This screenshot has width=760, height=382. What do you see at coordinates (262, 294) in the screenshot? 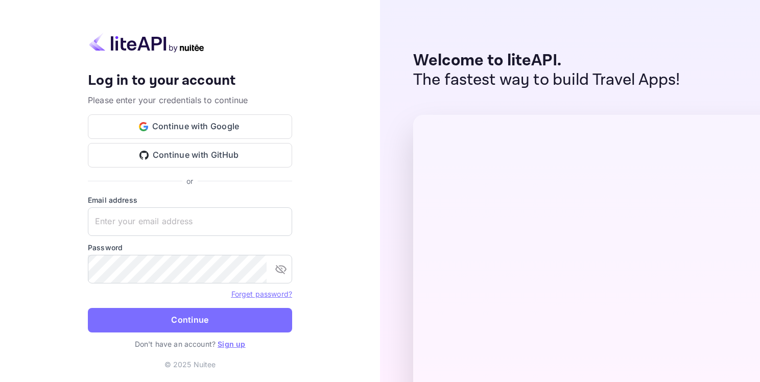
I see `a: Forget password?` at bounding box center [262, 294].